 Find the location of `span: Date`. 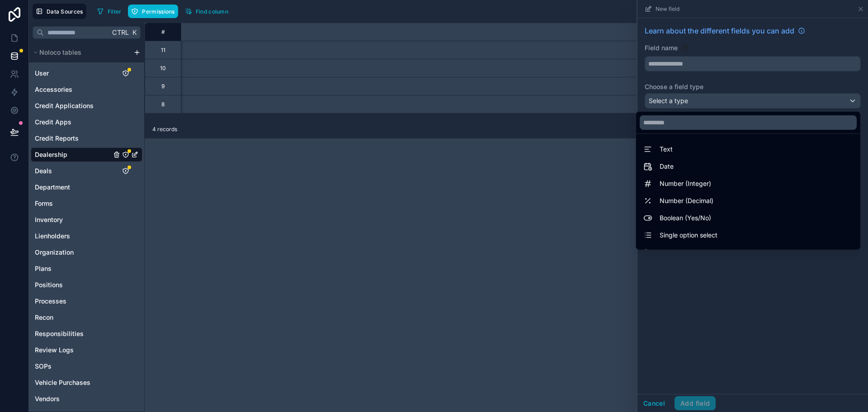

span: Date is located at coordinates (666, 167).